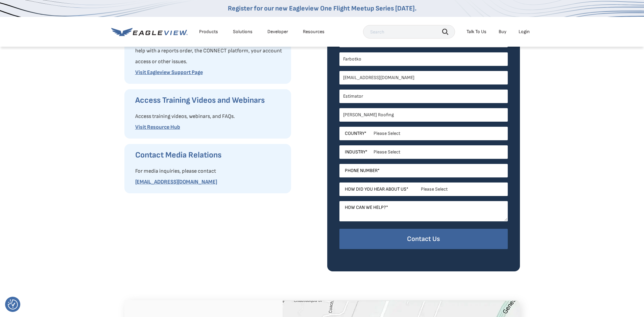 The image size is (644, 317). I want to click on p: For current Eagleview customers, visit our support page to get help with a reports order, the CON..., so click(209, 51).